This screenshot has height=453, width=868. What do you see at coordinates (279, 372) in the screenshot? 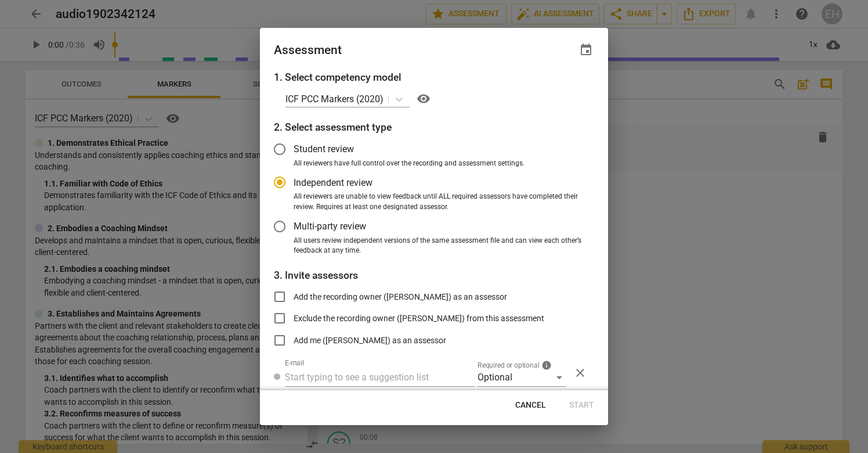
I see `span: Review status: new` at bounding box center [279, 372].